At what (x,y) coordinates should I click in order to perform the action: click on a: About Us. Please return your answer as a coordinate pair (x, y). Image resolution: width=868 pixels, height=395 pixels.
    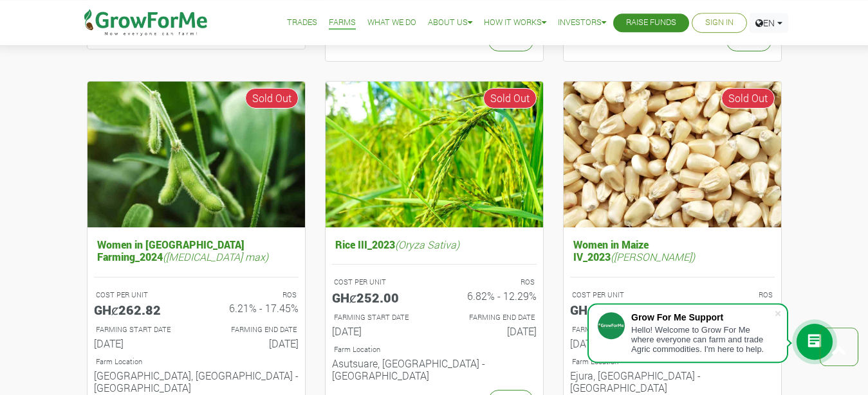
    Looking at the image, I should click on (450, 23).